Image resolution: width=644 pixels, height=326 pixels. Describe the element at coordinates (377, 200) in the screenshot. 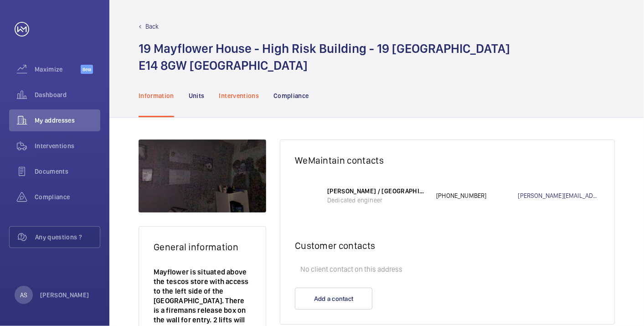

I see `p: Dedicated engineer` at that location.